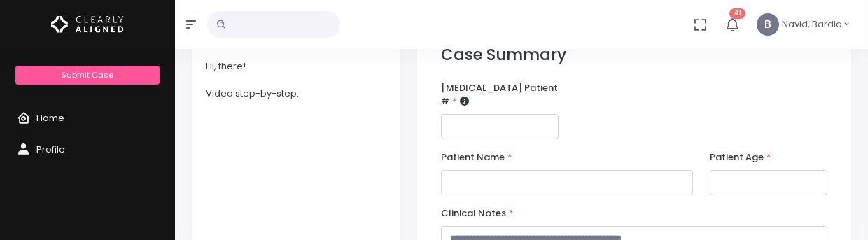 The height and width of the screenshot is (240, 868). I want to click on span: Home, so click(51, 118).